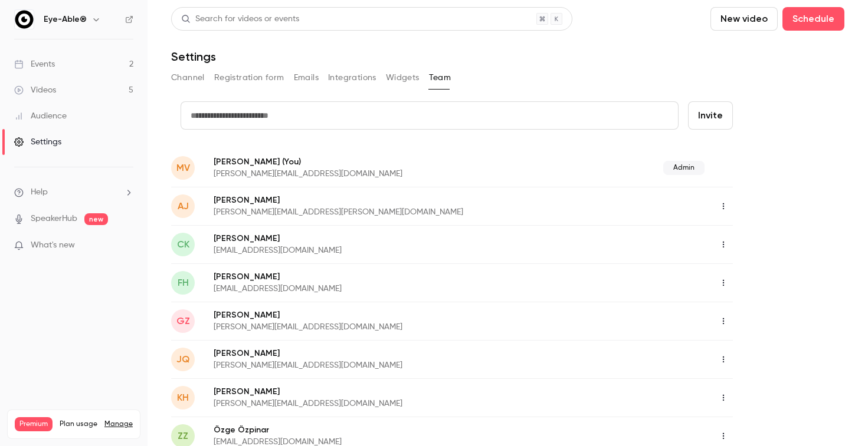  What do you see at coordinates (183, 244) in the screenshot?
I see `span: CK` at bounding box center [183, 244].